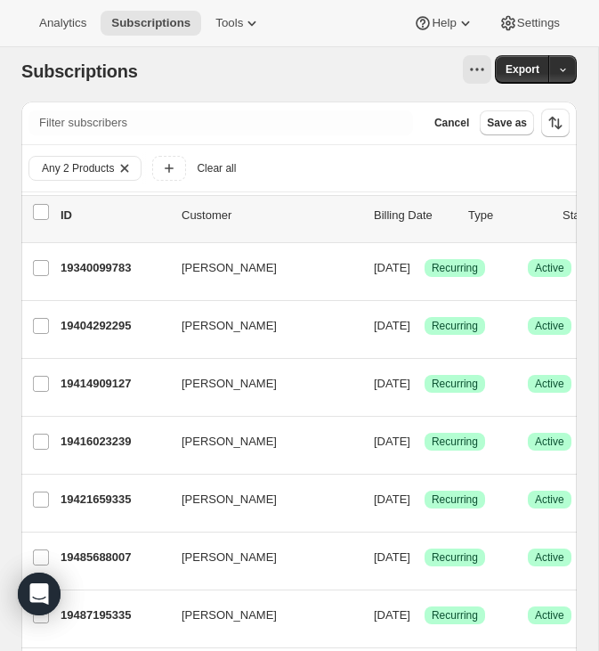 This screenshot has height=651, width=599. Describe the element at coordinates (114, 384) in the screenshot. I see `p: 19414909127` at that location.